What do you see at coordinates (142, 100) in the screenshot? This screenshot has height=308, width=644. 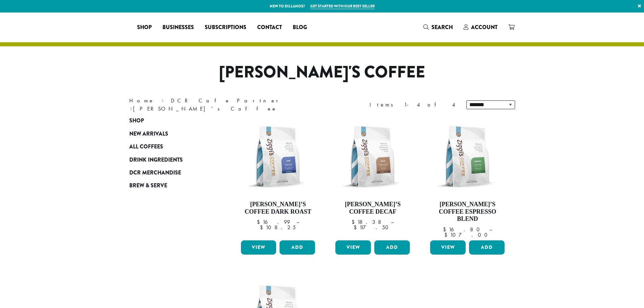 I see `a: Home` at bounding box center [142, 100].